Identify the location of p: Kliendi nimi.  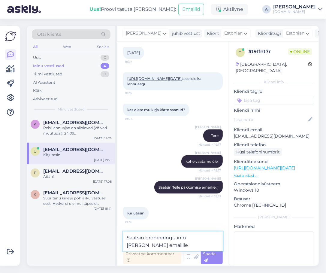
(274, 110).